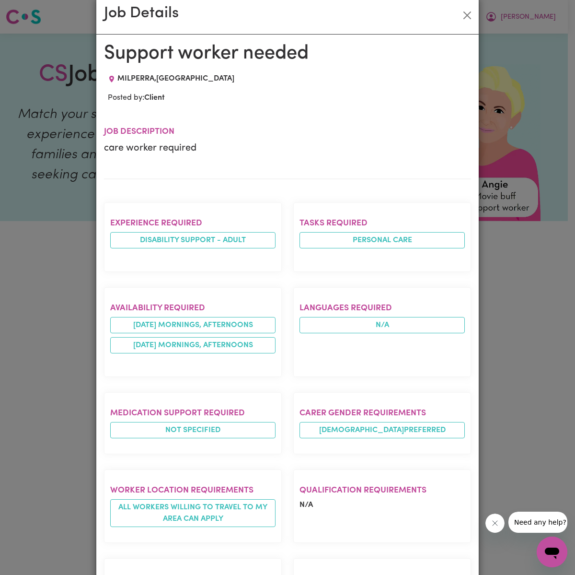 The image size is (575, 575). What do you see at coordinates (288, 148) in the screenshot?
I see `p: care worker required` at bounding box center [288, 148].